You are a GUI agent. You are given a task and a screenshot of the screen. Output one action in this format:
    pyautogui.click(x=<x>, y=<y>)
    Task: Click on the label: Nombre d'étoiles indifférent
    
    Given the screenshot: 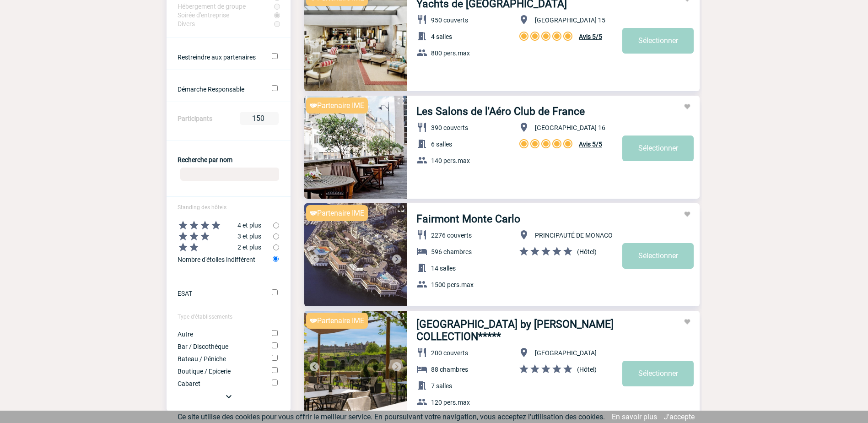 What is the action you would take?
    pyautogui.click(x=225, y=259)
    